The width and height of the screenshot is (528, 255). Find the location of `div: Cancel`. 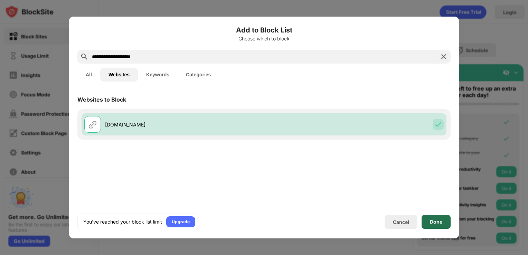

div: Cancel is located at coordinates (401, 222).